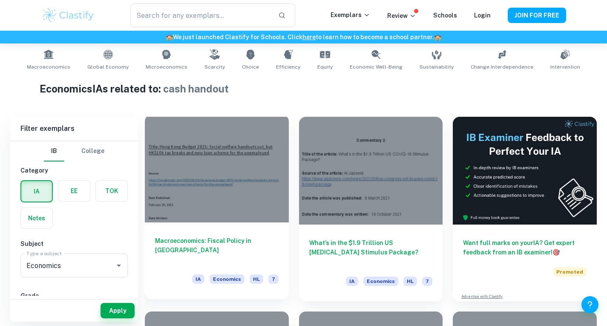 The image size is (607, 326). Describe the element at coordinates (482, 15) in the screenshot. I see `a: Login` at that location.